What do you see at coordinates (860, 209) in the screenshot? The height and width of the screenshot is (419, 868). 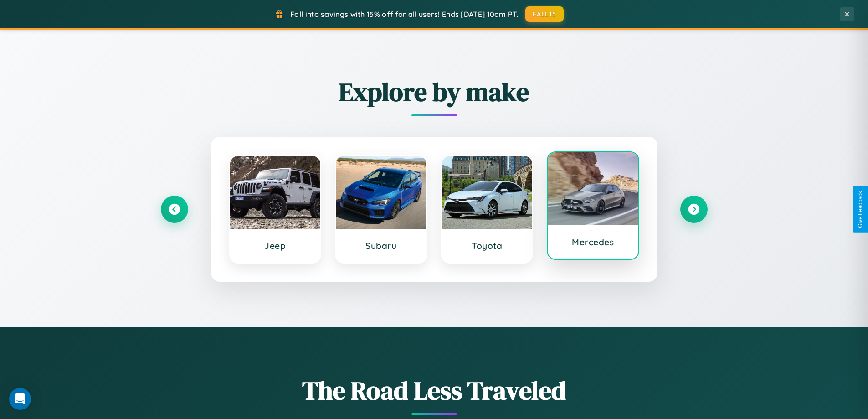 I see `div: Give Feedback` at bounding box center [860, 209].